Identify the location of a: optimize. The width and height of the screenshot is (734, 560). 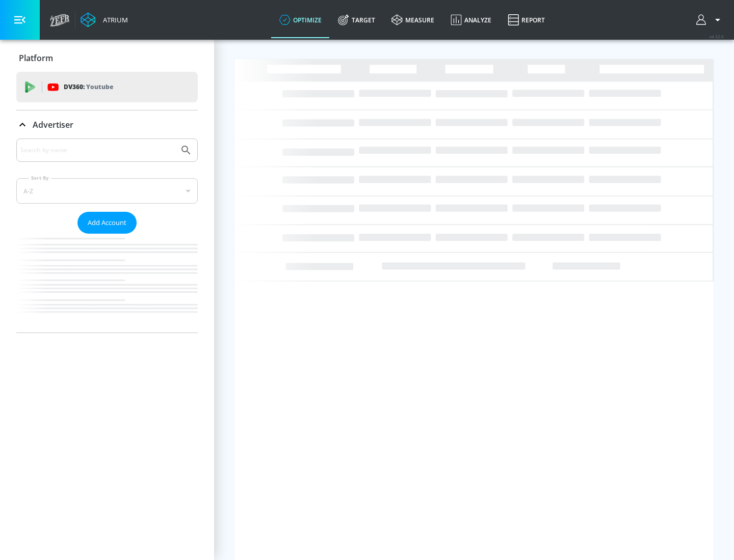
(300, 20).